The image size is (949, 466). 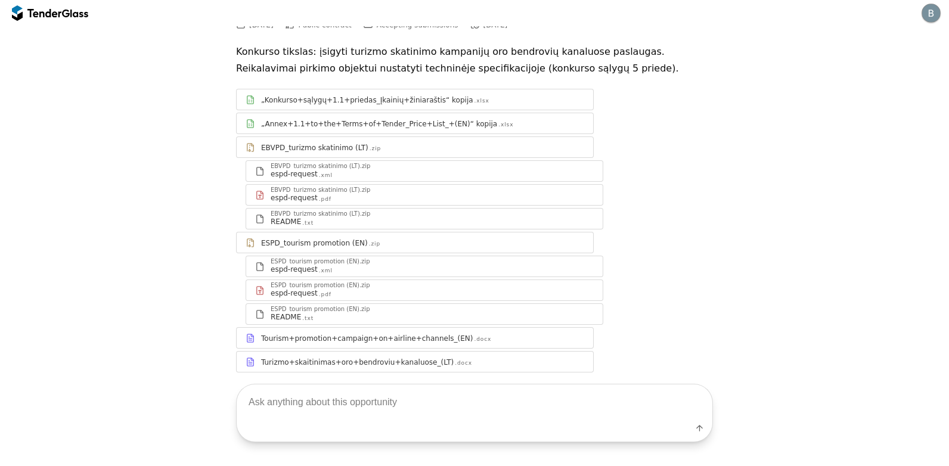 I want to click on a: EBVPD_turizmo skatinimo (LT).zipespd-request.xml, so click(x=424, y=171).